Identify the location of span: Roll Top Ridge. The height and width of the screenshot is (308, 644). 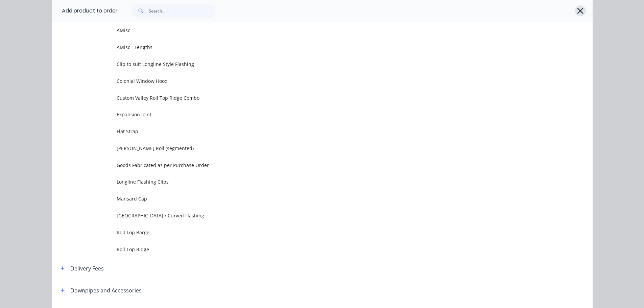
(307, 249).